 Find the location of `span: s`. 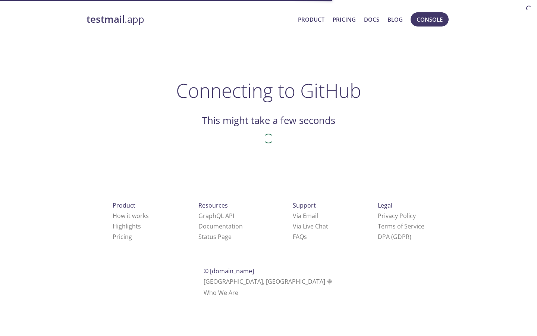

span: s is located at coordinates (306, 237).